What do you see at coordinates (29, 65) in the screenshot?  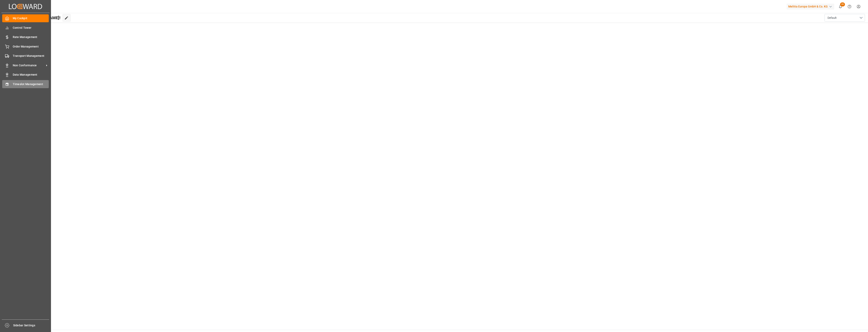 I see `span: Non Conformance` at bounding box center [29, 65].